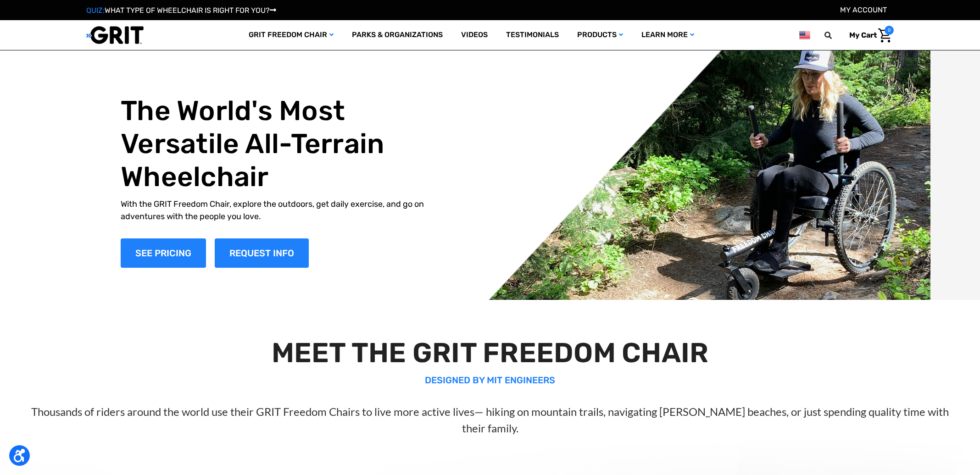  I want to click on a: Learn More, so click(668, 35).